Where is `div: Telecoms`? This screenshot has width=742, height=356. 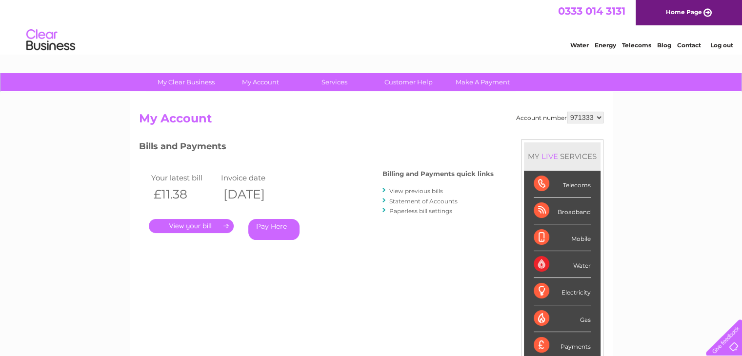
div: Telecoms is located at coordinates (562, 184).